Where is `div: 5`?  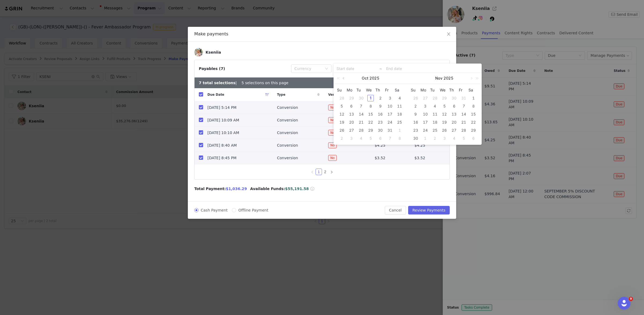 div: 5 is located at coordinates (444, 106).